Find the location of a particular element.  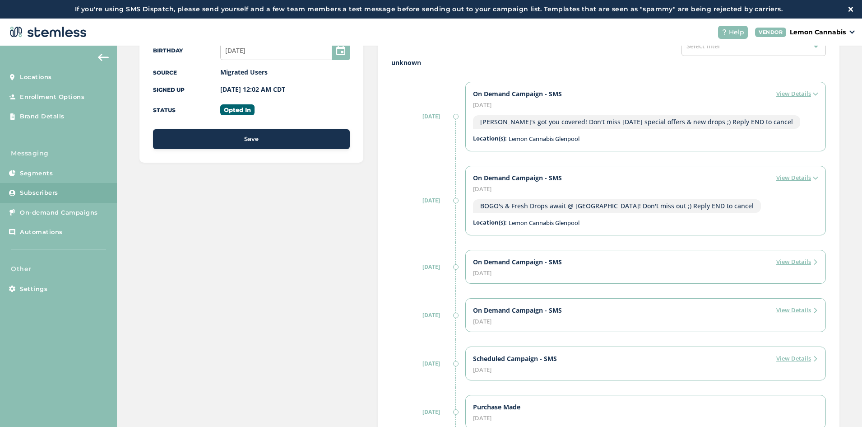

button: Save is located at coordinates (251, 139).